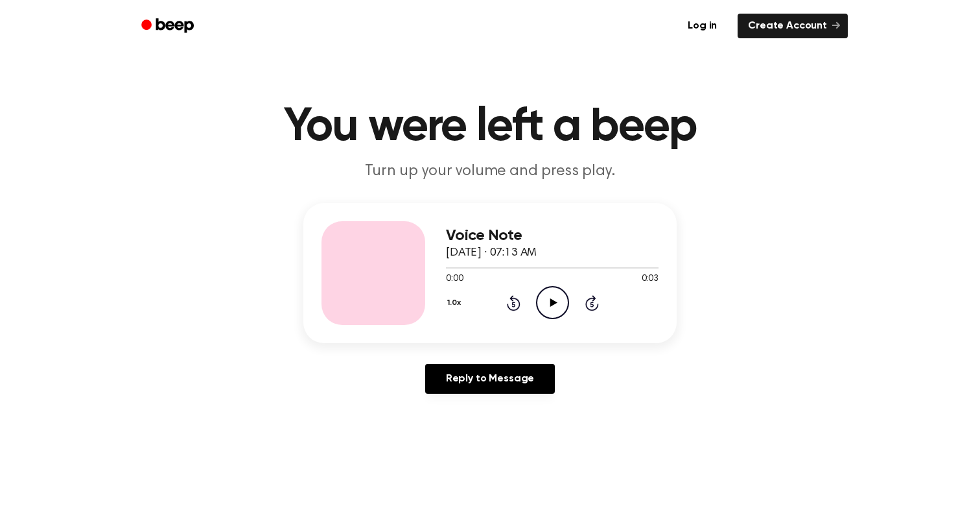 The image size is (980, 506). Describe the element at coordinates (792, 26) in the screenshot. I see `a: Create Account` at that location.